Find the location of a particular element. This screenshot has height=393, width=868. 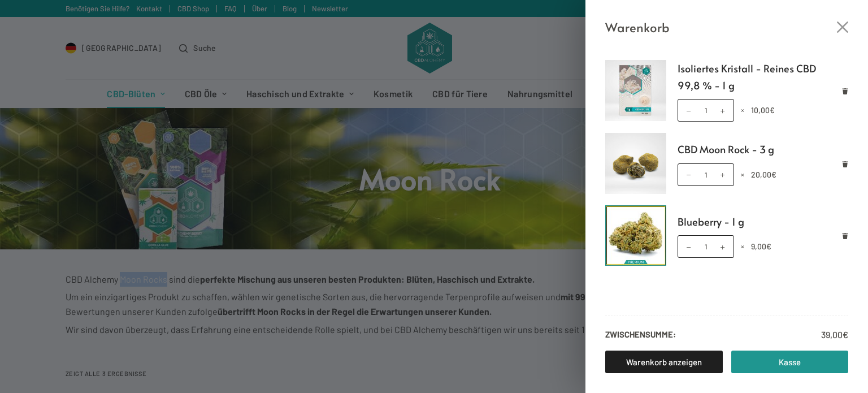

a: Kasse is located at coordinates (790, 362).